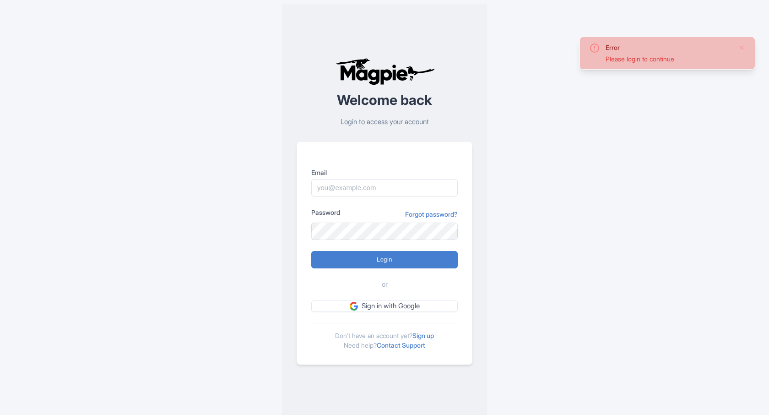 This screenshot has width=769, height=415. Describe the element at coordinates (354, 306) in the screenshot. I see `img: google.svg` at that location.